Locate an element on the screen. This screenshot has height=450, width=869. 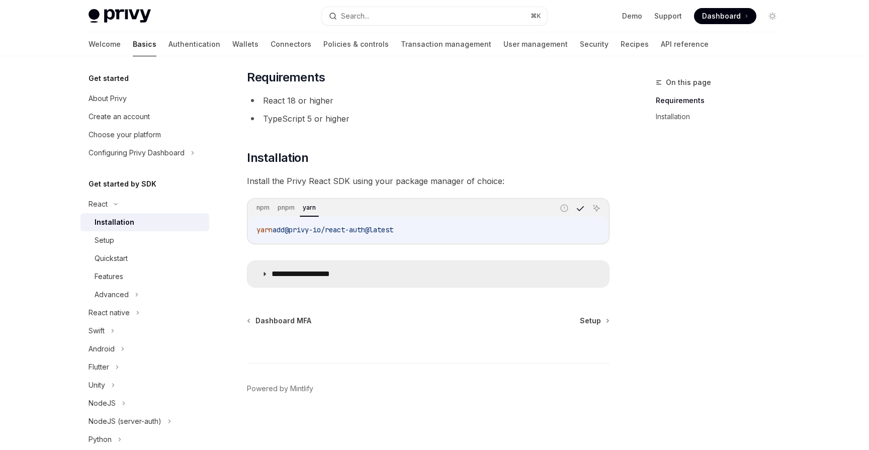
span: @privy-io/react-auth@latest is located at coordinates (339, 230).